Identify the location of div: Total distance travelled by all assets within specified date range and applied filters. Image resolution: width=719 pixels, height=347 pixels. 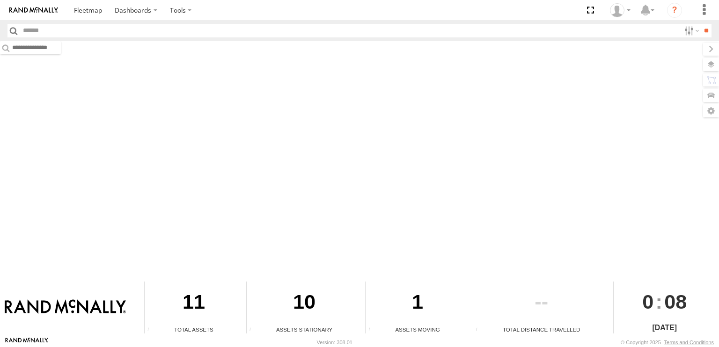
(480, 330).